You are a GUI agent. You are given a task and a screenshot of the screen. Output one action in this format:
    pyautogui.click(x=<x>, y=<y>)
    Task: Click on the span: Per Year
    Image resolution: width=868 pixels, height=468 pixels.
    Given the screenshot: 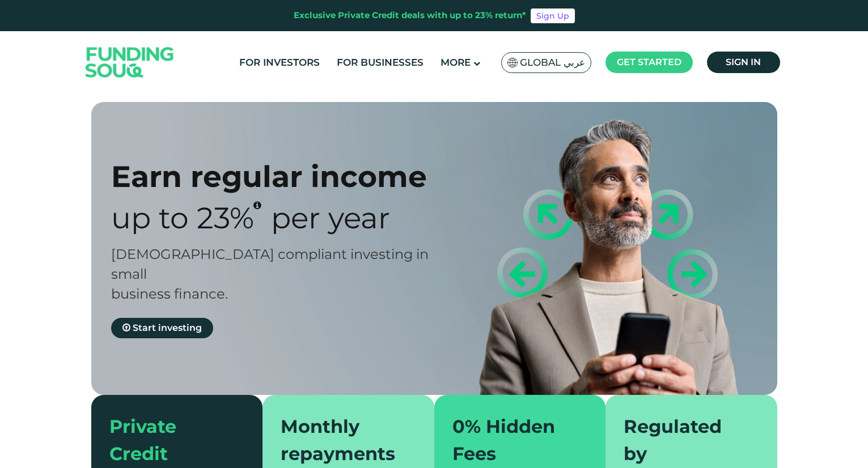 What is the action you would take?
    pyautogui.click(x=331, y=218)
    